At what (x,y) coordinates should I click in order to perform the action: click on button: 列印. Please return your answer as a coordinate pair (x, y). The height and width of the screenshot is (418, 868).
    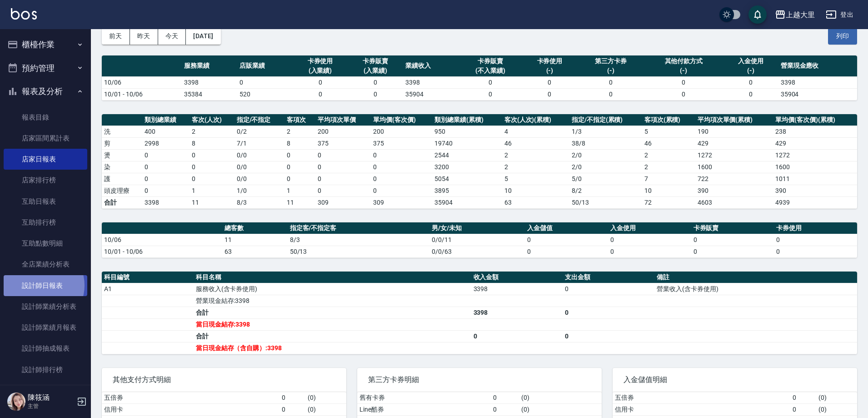
    Looking at the image, I should click on (842, 36).